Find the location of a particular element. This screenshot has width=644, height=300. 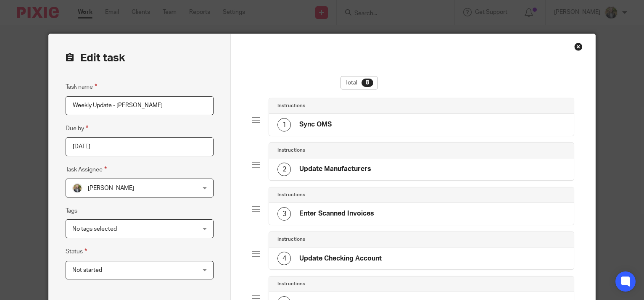

div: Close this dialog window is located at coordinates (578, 47).